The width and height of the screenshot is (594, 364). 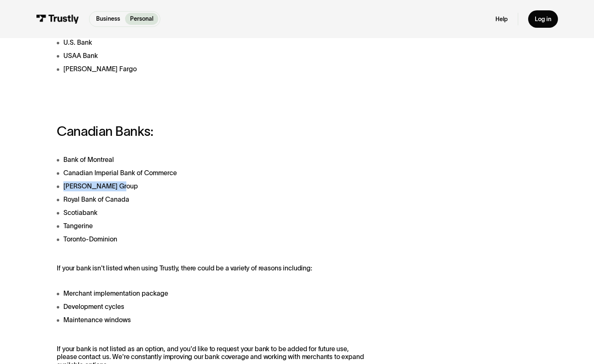 What do you see at coordinates (211, 307) in the screenshot?
I see `li: Development cycles` at bounding box center [211, 307].